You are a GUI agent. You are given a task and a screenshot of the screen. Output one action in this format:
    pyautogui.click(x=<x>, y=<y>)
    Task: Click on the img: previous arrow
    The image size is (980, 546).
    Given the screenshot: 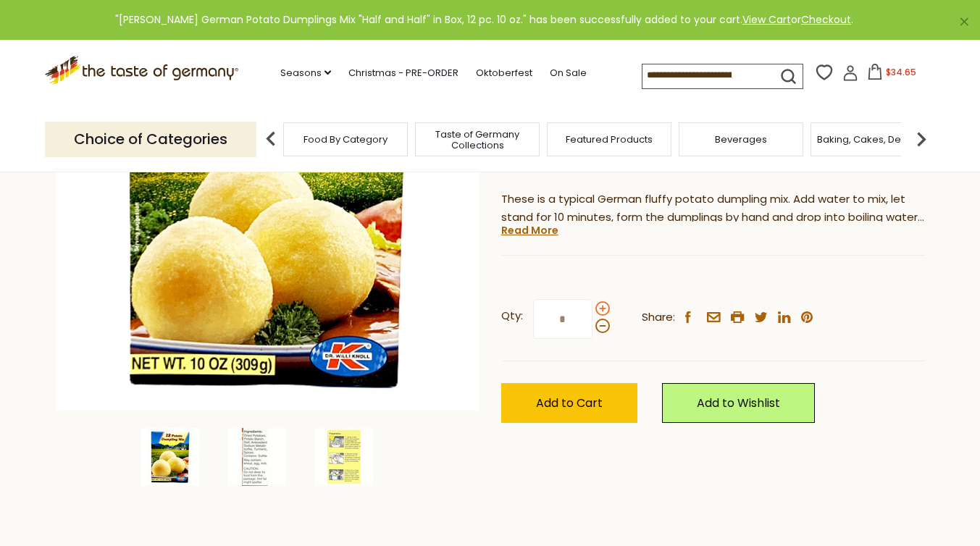 What is the action you would take?
    pyautogui.click(x=271, y=139)
    